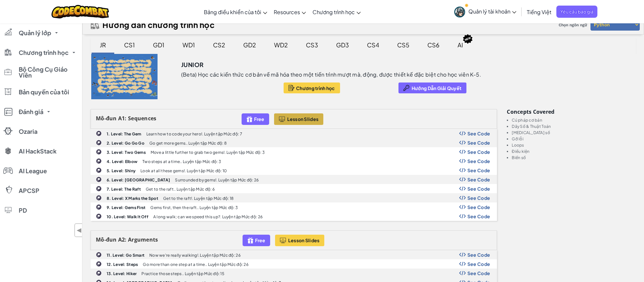  Describe the element at coordinates (573, 145) in the screenshot. I see `li: Loops` at that location.